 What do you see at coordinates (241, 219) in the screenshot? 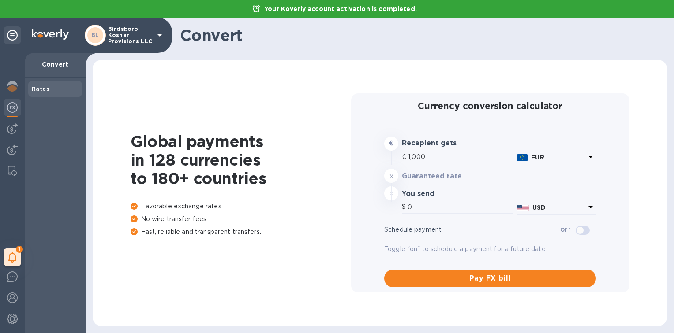
I see `p: No wire transfer fees.` at bounding box center [241, 219].